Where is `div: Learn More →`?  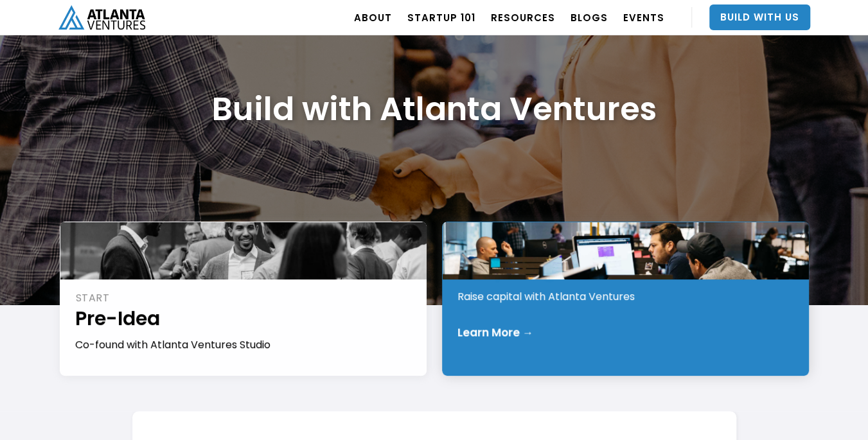
div: Learn More → is located at coordinates (495, 332).